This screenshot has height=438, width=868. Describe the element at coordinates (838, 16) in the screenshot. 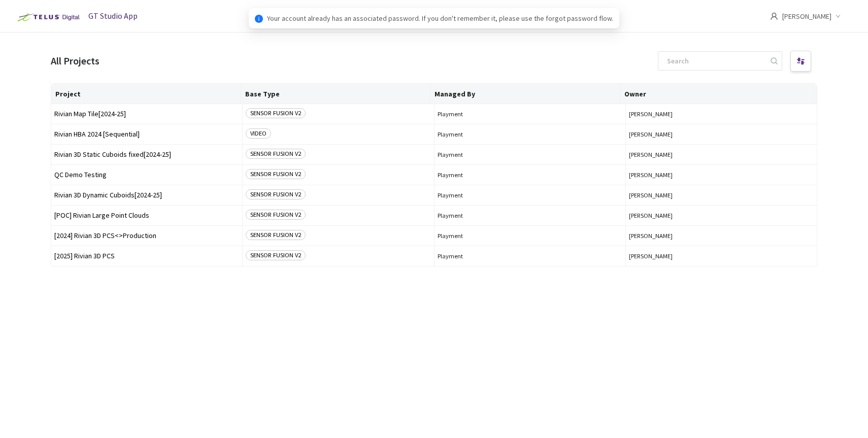

I see `span: down` at that location.